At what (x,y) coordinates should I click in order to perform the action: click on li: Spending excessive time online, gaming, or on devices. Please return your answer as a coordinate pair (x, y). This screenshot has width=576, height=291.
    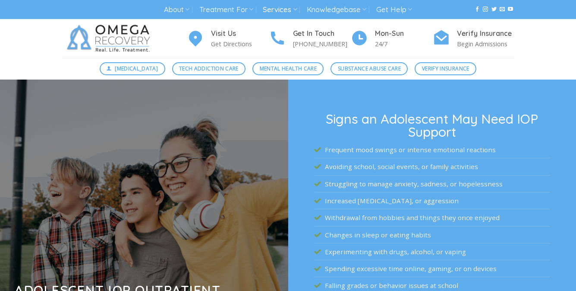
    Looking at the image, I should click on (432, 268).